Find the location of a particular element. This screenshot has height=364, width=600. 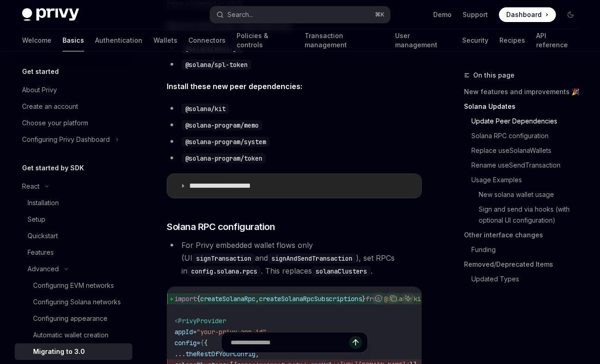

div: Search... is located at coordinates (240, 15).